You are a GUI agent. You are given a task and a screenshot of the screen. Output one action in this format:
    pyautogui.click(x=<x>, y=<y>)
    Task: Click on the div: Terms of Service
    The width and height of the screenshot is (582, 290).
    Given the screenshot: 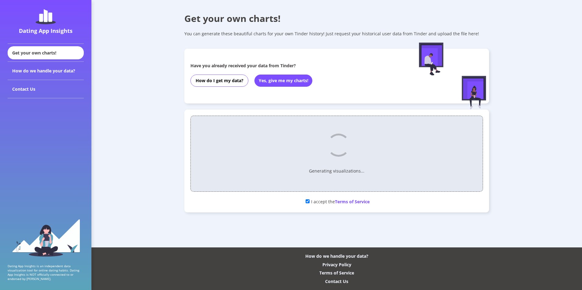 What is the action you would take?
    pyautogui.click(x=337, y=273)
    